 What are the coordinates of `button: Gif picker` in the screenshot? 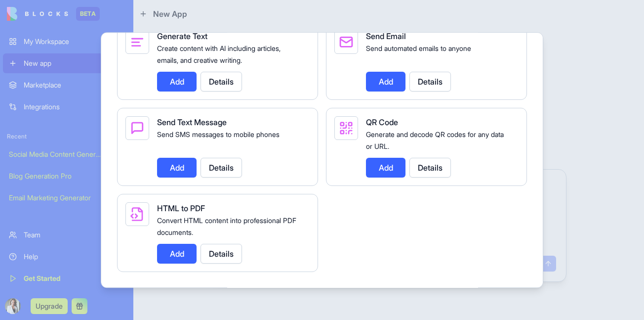 It's located at (35, 280).